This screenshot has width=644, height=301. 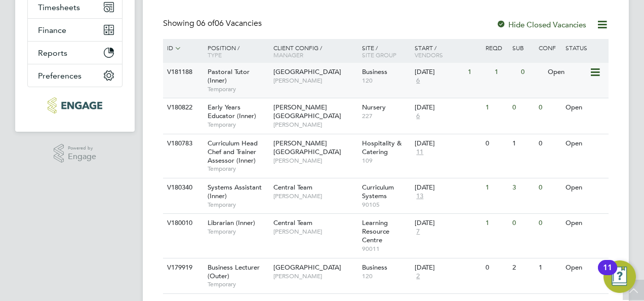 What do you see at coordinates (378, 191) in the screenshot?
I see `span: Curriculum Systems` at bounding box center [378, 191].